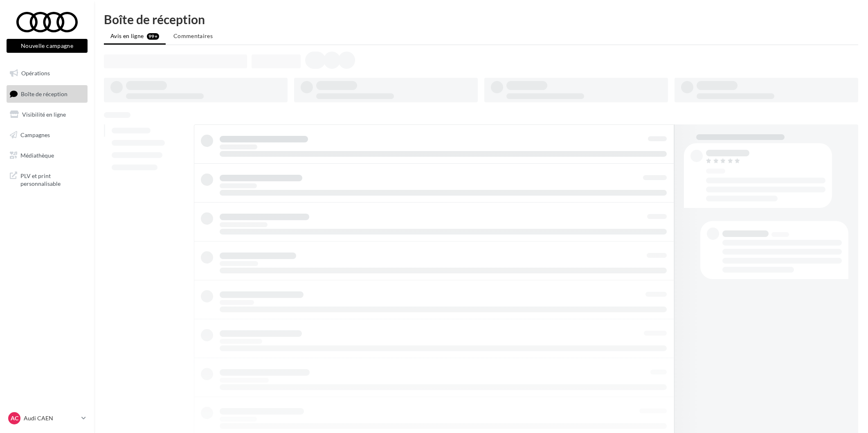 The width and height of the screenshot is (868, 433). What do you see at coordinates (47, 179) in the screenshot?
I see `a: PLV et print personnalisable` at bounding box center [47, 179].